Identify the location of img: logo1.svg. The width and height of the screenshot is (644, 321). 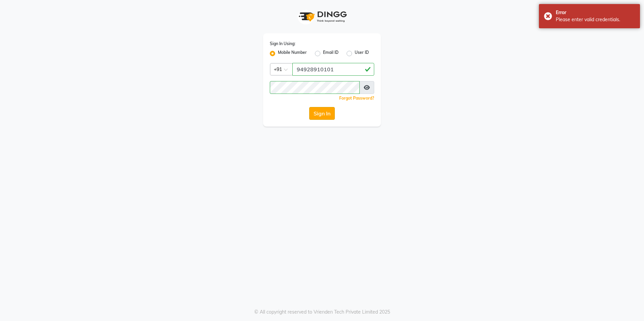
(322, 17).